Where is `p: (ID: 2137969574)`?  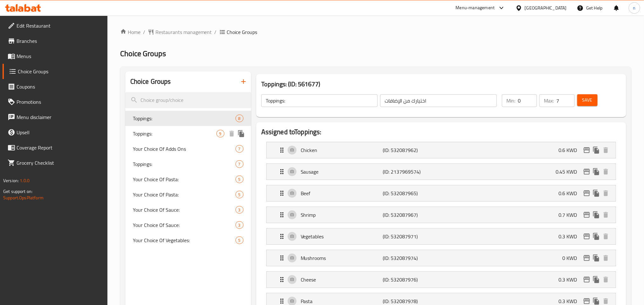
p: (ID: 2137969574) is located at coordinates (410, 172).